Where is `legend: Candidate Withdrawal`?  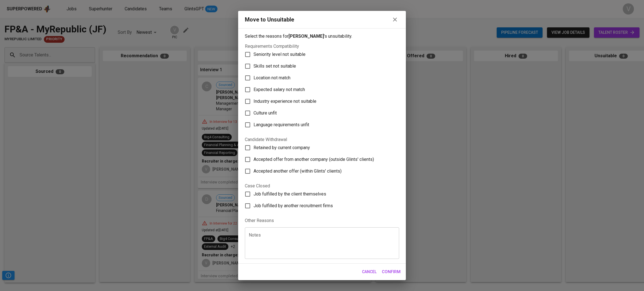
legend: Candidate Withdrawal is located at coordinates (266, 140).